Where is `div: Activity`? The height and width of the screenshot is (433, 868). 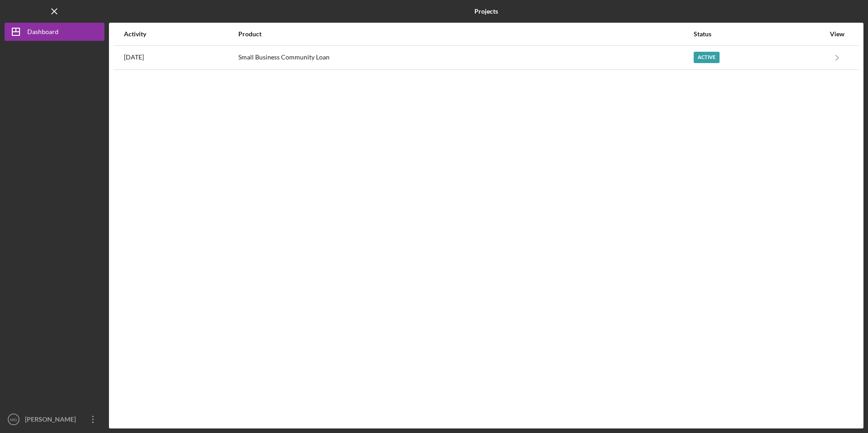 div: Activity is located at coordinates (181, 34).